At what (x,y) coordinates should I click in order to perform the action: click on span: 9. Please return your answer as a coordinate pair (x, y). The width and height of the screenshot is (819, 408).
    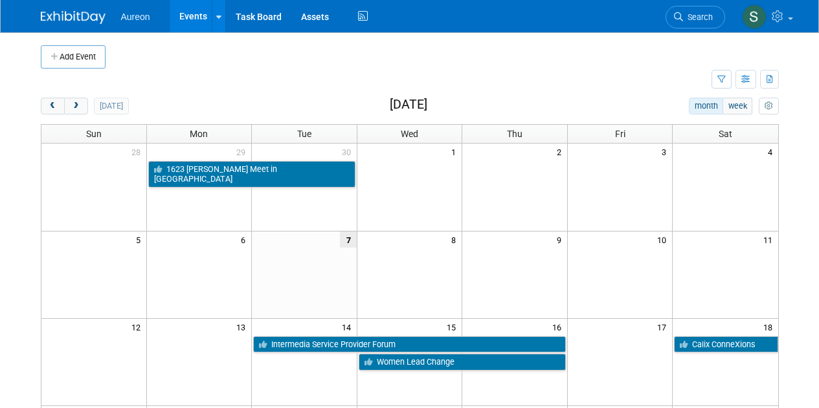
    Looking at the image, I should click on (561, 239).